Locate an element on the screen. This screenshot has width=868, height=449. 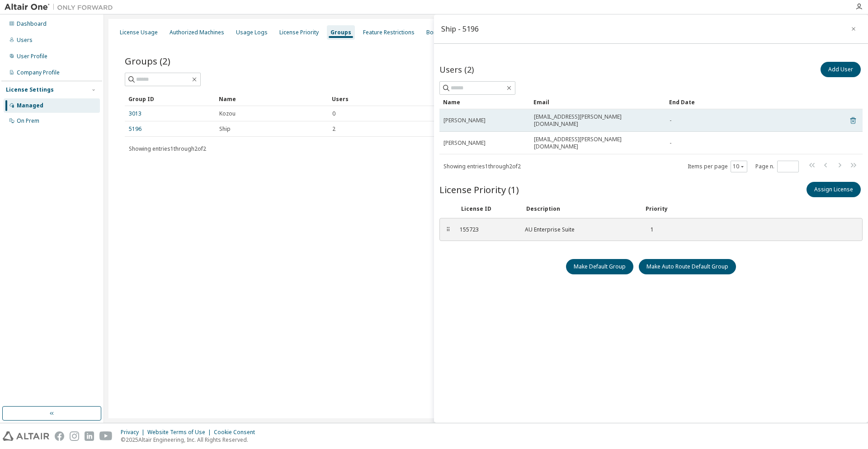
span: License Priority (1) is located at coordinates (479, 189).